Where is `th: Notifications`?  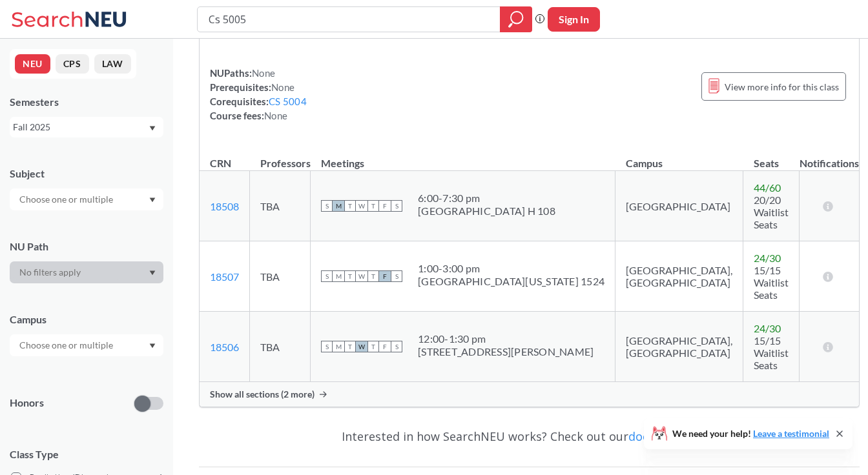 th: Notifications is located at coordinates (829, 157).